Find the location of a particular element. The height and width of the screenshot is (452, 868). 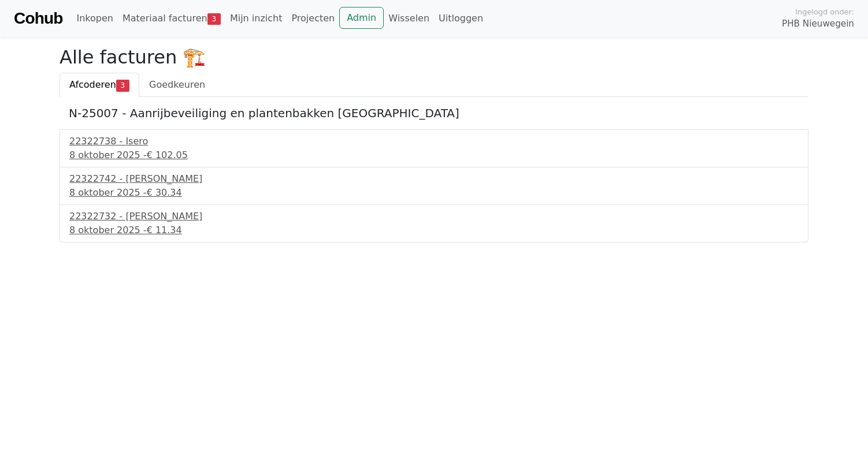

span: € 30.34 is located at coordinates (164, 192).